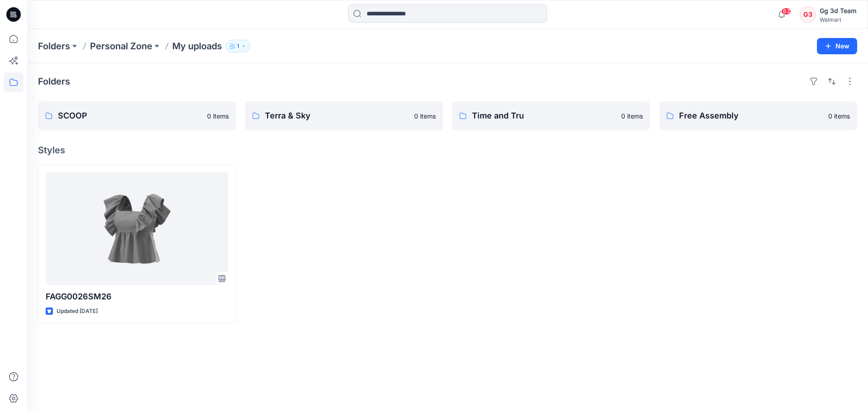  Describe the element at coordinates (786, 12) in the screenshot. I see `span: 63` at that location.